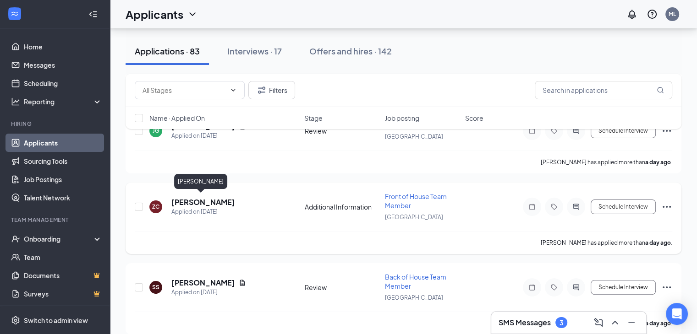  Describe the element at coordinates (59, 239) in the screenshot. I see `div: Onboarding` at that location.